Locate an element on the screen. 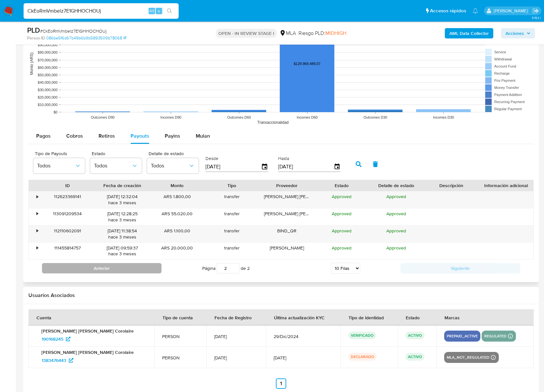 Image resolution: width=544 pixels, height=392 pixels. input: Buscar usuario o caso... is located at coordinates (101, 11).